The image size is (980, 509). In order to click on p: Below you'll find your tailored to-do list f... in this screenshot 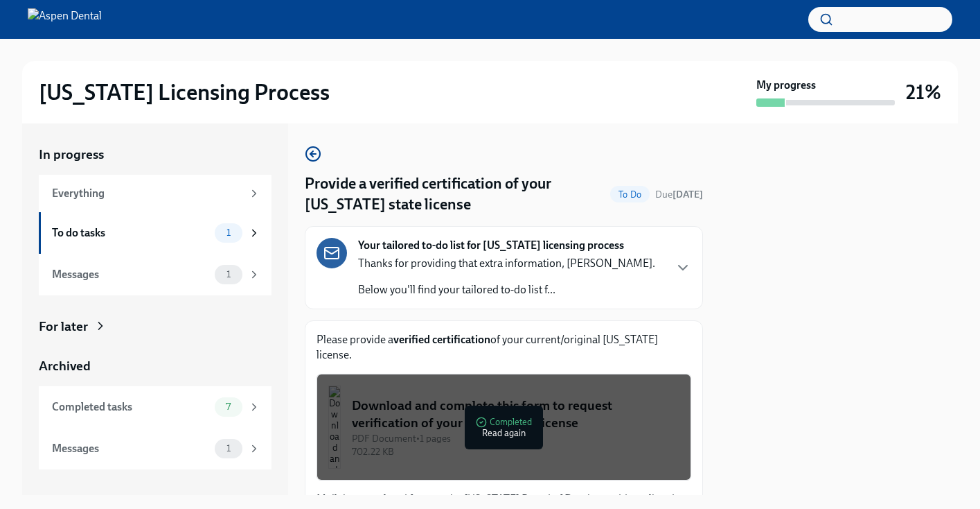, I will do `click(506, 290)`.